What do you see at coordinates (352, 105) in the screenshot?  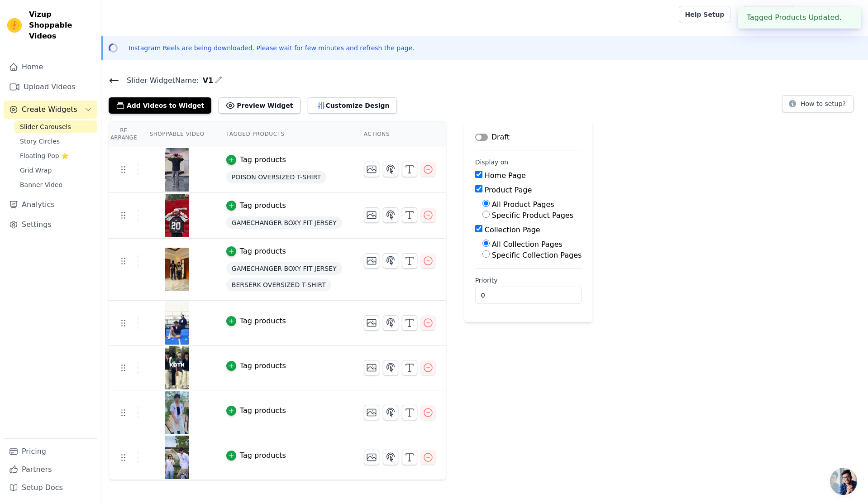 I see `button: Customize Design` at bounding box center [352, 105].